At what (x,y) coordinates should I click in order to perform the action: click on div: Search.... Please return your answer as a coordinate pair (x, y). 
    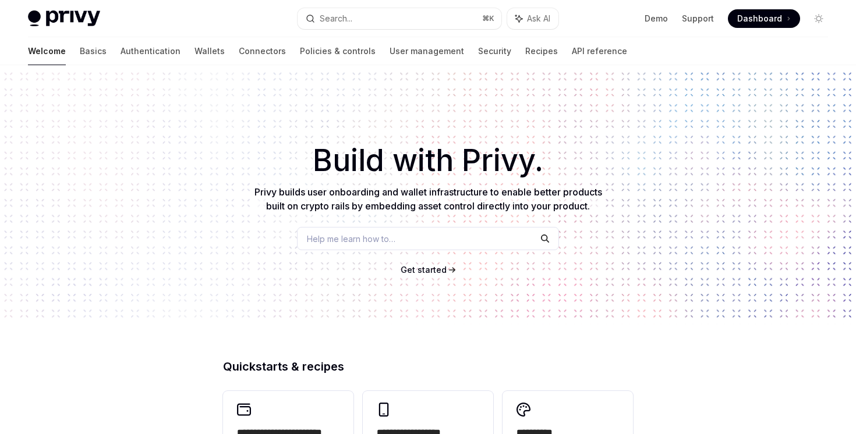
    Looking at the image, I should click on (336, 19).